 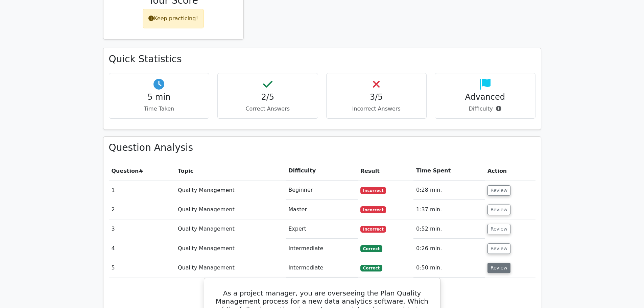 I want to click on p: Incorrect Answers, so click(x=377, y=109).